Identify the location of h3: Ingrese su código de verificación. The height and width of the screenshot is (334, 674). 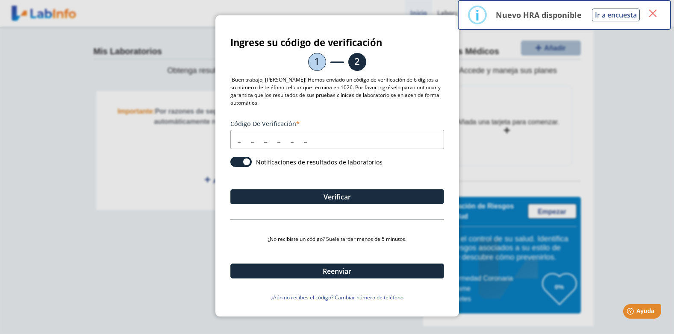
(337, 42).